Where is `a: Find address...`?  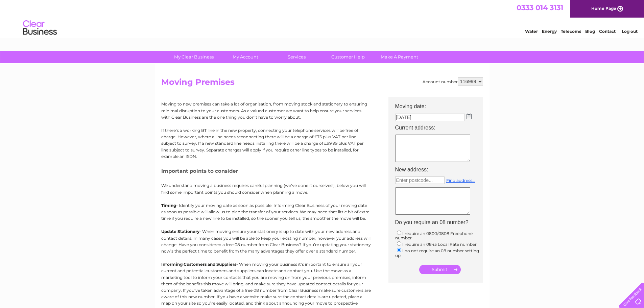
a: Find address... is located at coordinates (461, 180).